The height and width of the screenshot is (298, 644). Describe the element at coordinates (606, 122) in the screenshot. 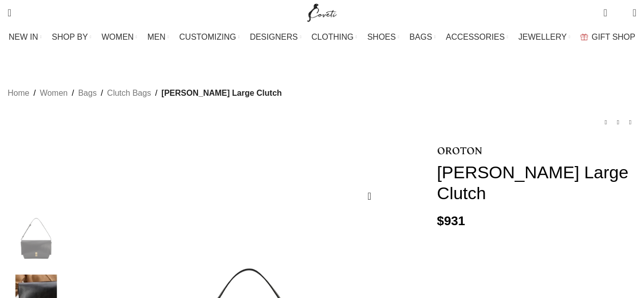

I see `a: Previous product` at that location.